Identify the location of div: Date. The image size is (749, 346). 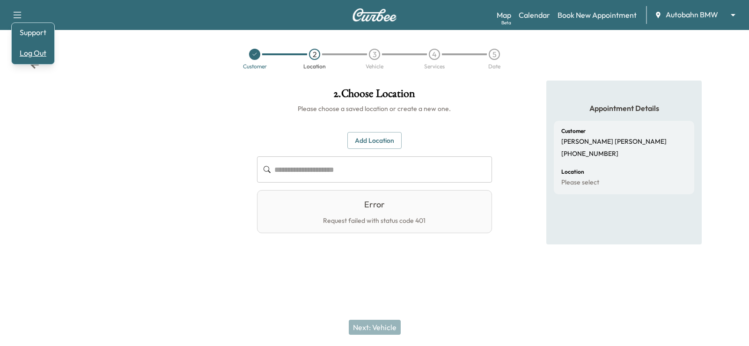
(495, 66).